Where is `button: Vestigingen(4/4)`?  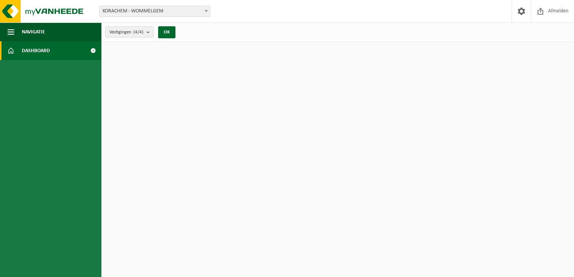 button: Vestigingen(4/4) is located at coordinates (129, 32).